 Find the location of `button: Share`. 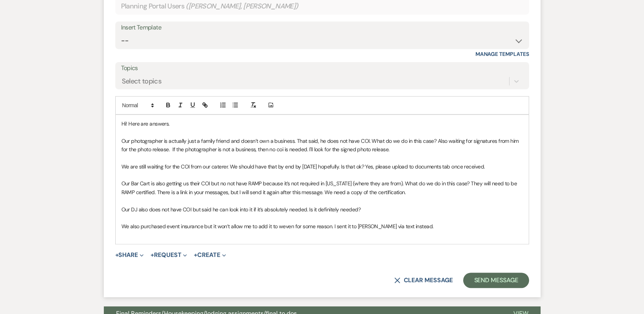

button: Share is located at coordinates (130, 255).